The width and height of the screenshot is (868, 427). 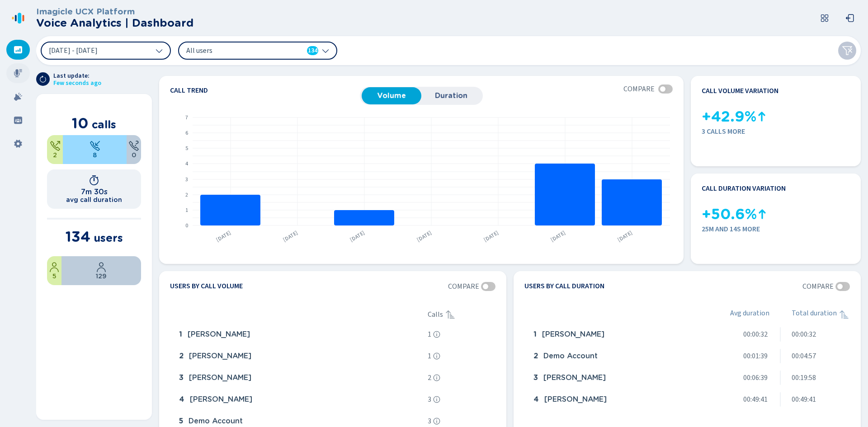 What do you see at coordinates (564, 287) in the screenshot?
I see `h4: Users by call duration` at bounding box center [564, 287].